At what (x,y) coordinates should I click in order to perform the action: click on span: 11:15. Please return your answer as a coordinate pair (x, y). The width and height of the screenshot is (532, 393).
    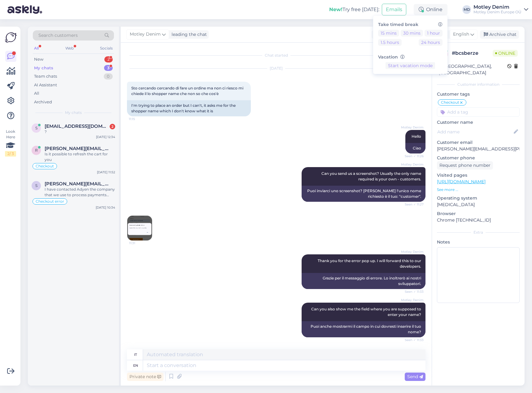
    Looking at the image, I should click on (140, 118).